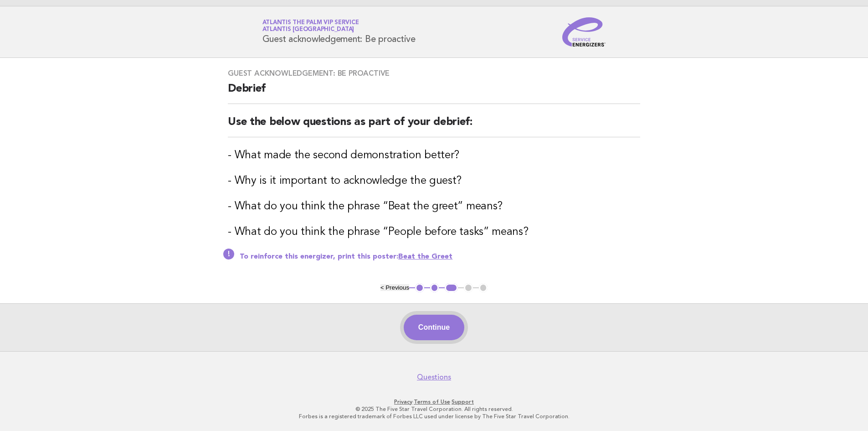 This screenshot has height=431, width=868. I want to click on h3: Guest acknowledgement: Be proactive, so click(434, 74).